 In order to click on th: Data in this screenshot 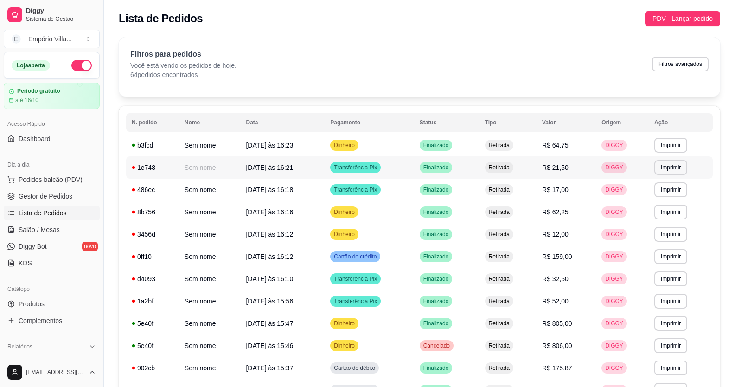, I will do `click(282, 122)`.